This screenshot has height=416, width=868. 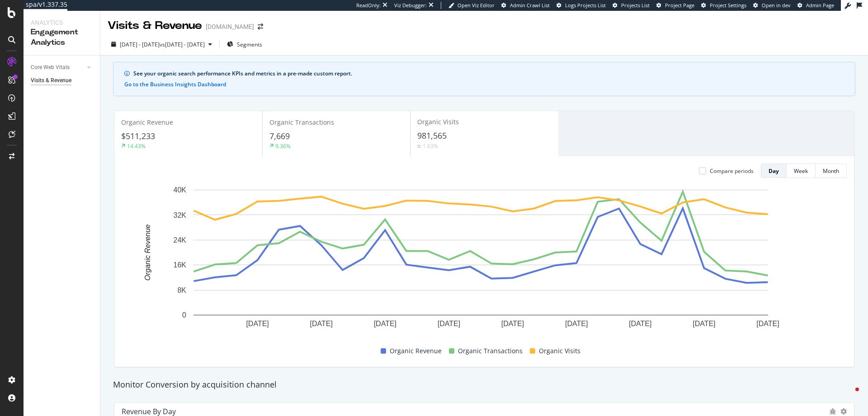 What do you see at coordinates (480, 263) in the screenshot?
I see `div: A chart.` at bounding box center [480, 263].